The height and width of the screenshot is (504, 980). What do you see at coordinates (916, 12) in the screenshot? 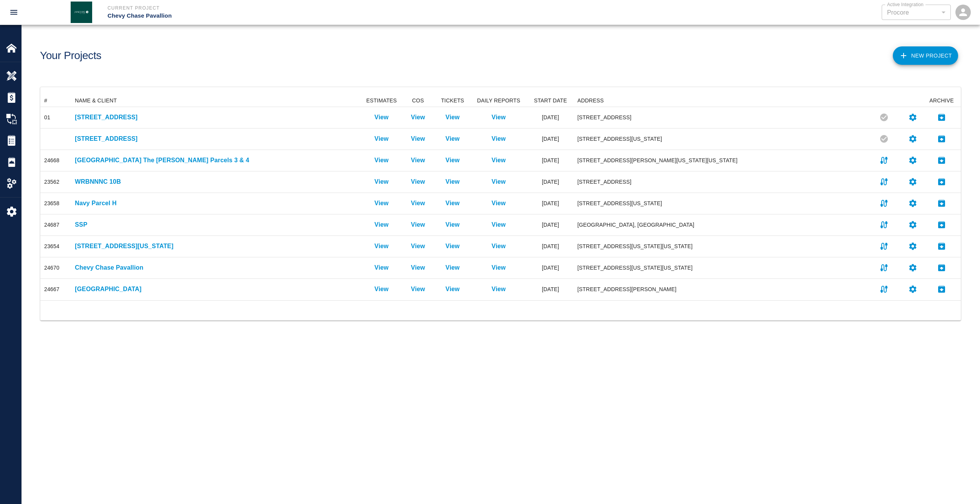
I see `div: Procore` at bounding box center [916, 12].